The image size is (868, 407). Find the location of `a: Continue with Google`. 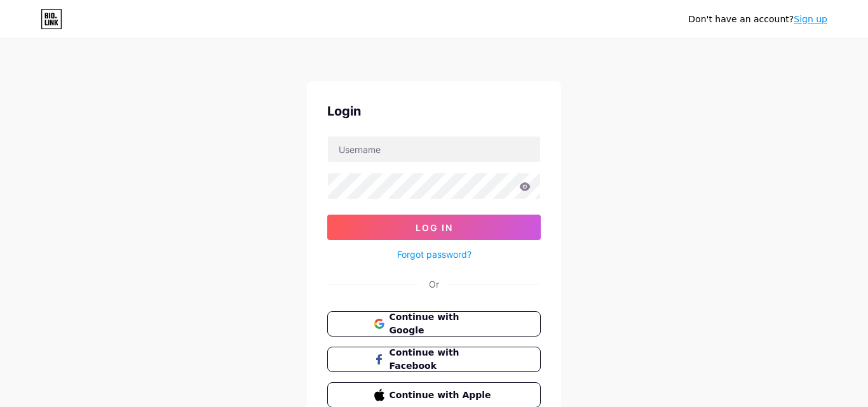

a: Continue with Google is located at coordinates (434, 323).